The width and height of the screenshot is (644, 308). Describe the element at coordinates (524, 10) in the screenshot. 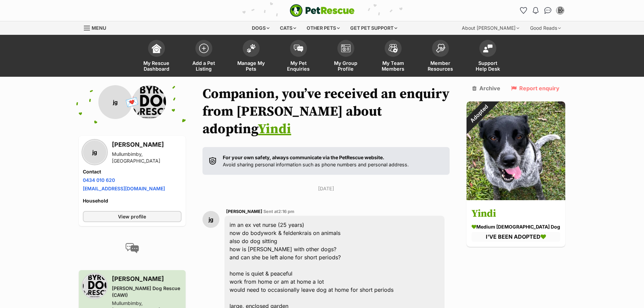

I see `a: Favourites` at that location.